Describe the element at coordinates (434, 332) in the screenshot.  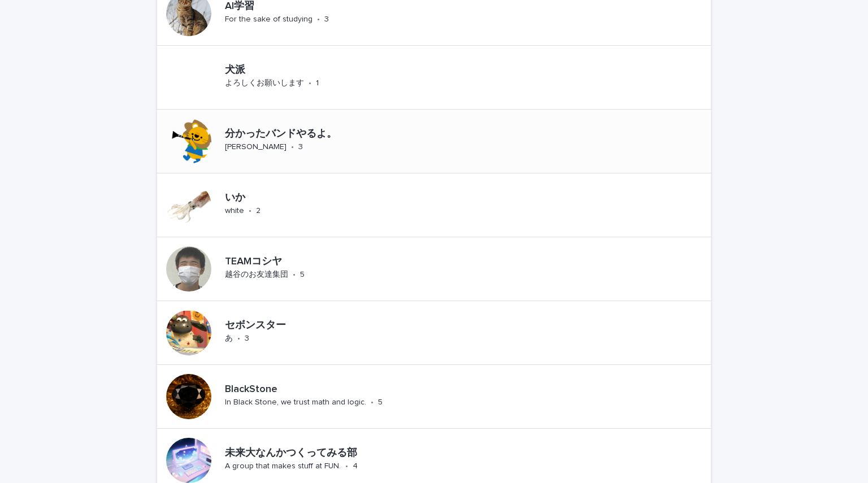
I see `a: セボンスターあ•3` at that location.